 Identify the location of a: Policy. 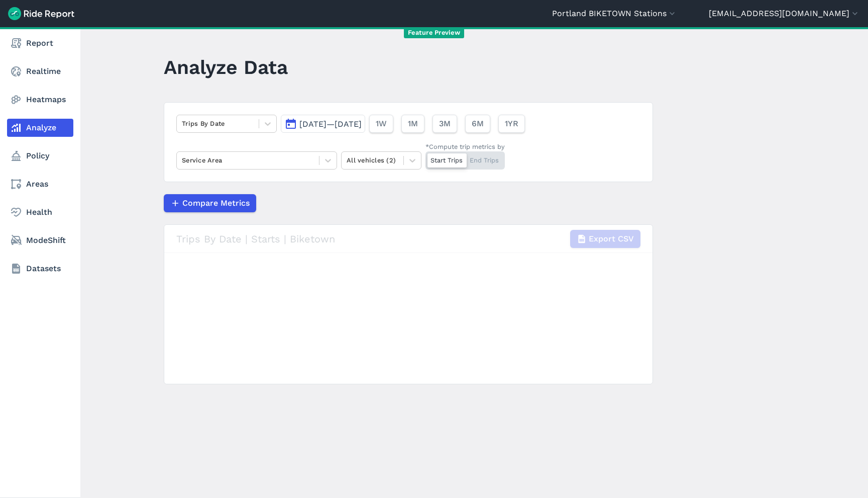
(40, 155).